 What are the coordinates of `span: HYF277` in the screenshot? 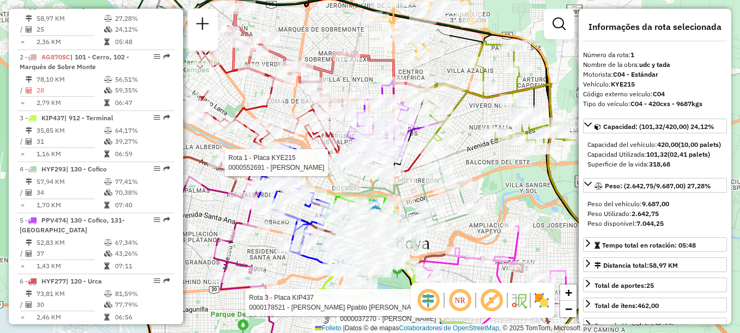 It's located at (53, 281).